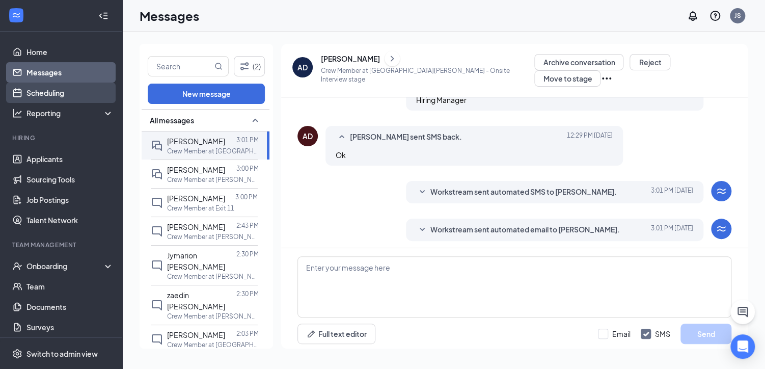  What do you see at coordinates (17, 113) in the screenshot?
I see `svg: Analysis` at bounding box center [17, 113].